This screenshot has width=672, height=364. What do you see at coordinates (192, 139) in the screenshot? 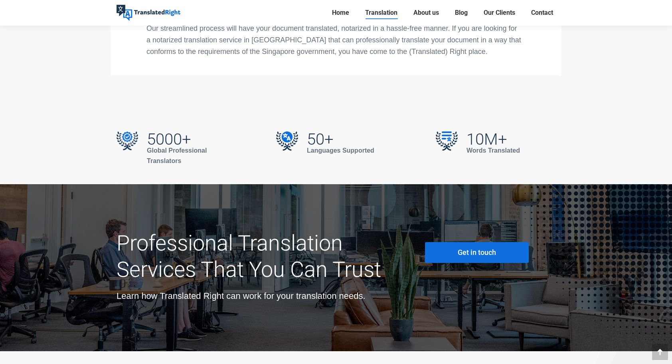
I see `h2: 5000+` at bounding box center [192, 139].